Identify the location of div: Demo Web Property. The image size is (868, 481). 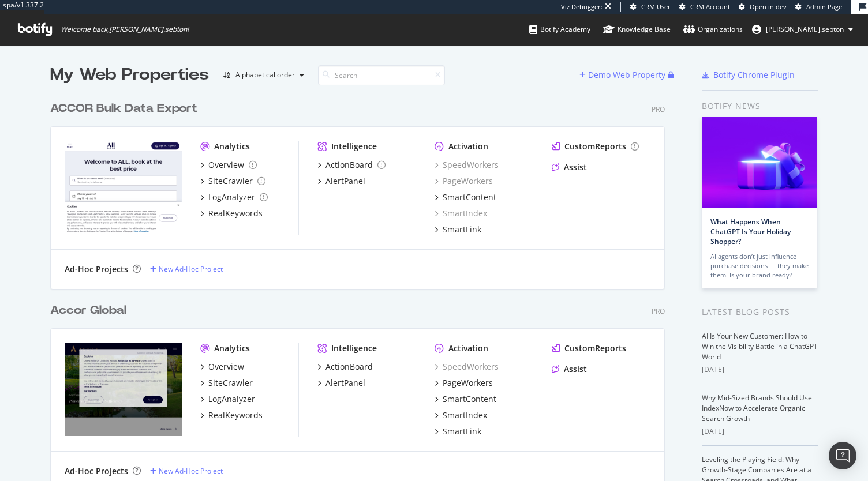
(626, 75).